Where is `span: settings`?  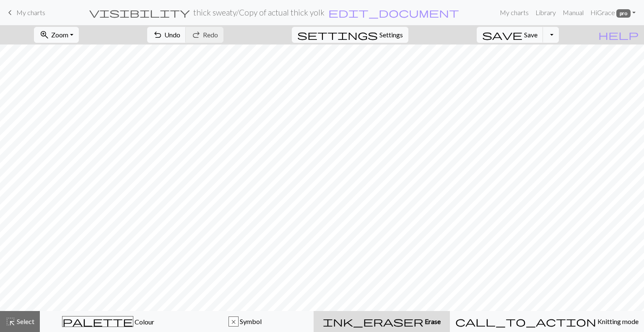 span: settings is located at coordinates (337, 35).